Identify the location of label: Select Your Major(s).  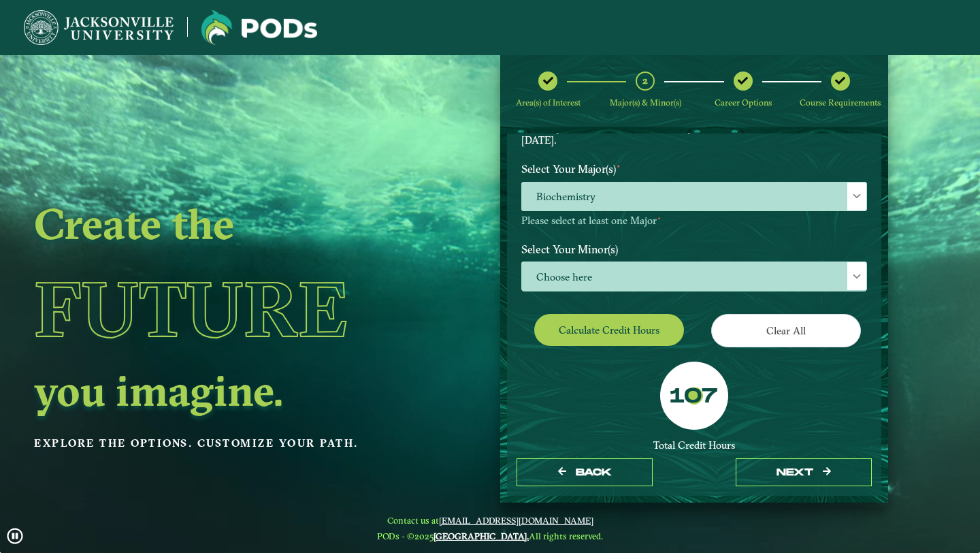
(694, 169).